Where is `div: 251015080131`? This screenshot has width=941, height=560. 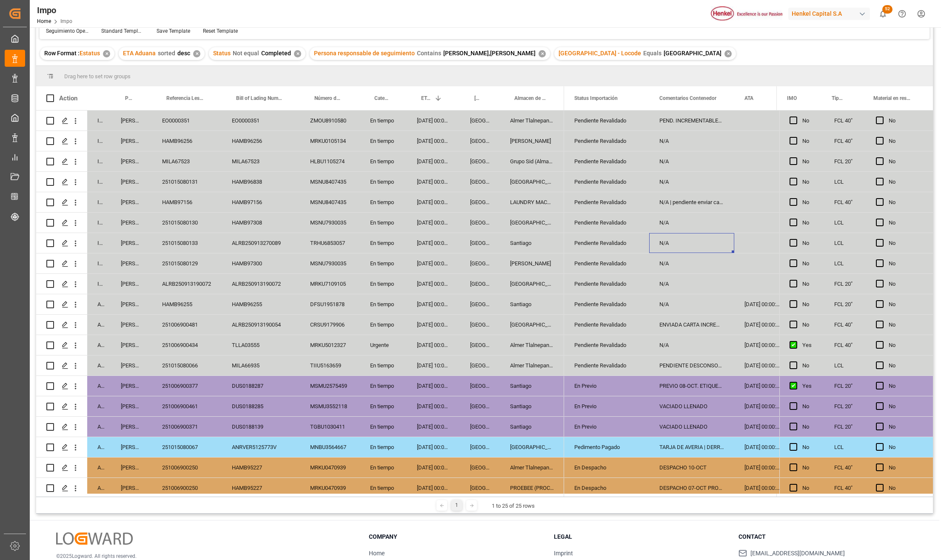
div: 251015080131 is located at coordinates (187, 182).